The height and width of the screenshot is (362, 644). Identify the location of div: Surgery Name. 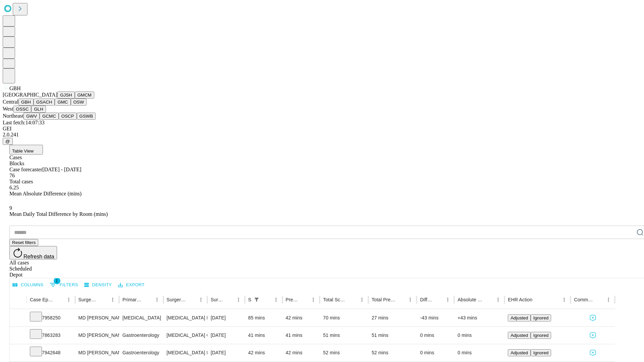
(177, 300).